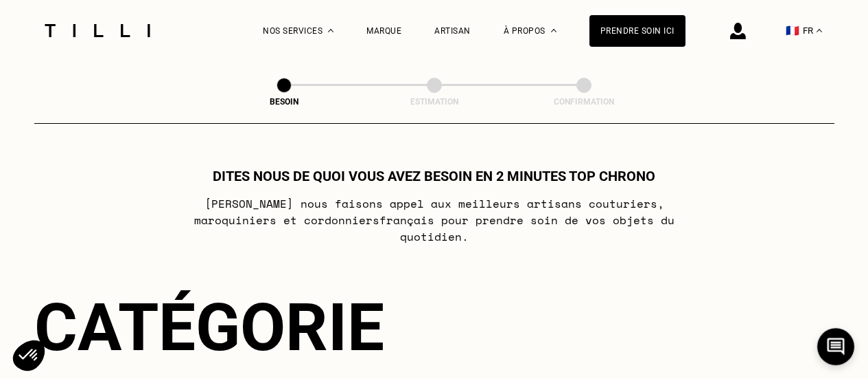 The width and height of the screenshot is (868, 379). I want to click on a: Marque, so click(383, 31).